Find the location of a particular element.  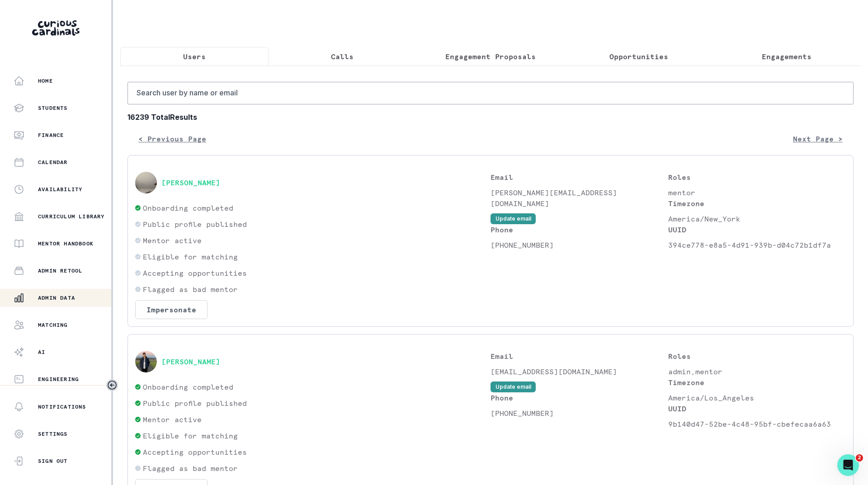

p: Matching is located at coordinates (53, 325).